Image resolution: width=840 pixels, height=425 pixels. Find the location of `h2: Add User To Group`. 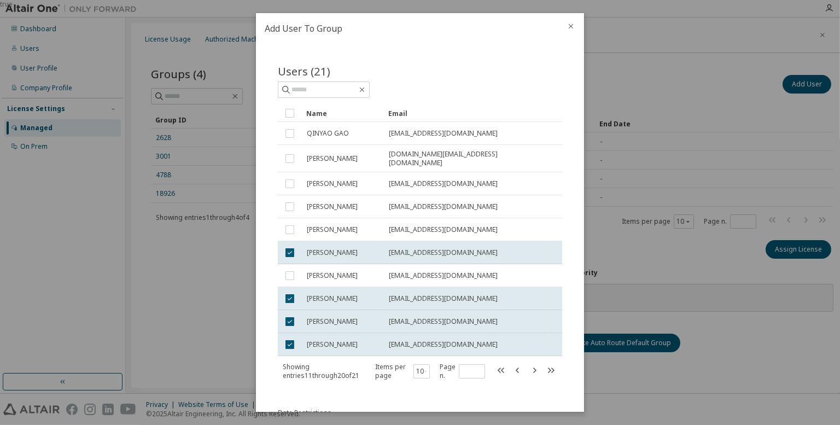

h2: Add User To Group is located at coordinates (407, 28).